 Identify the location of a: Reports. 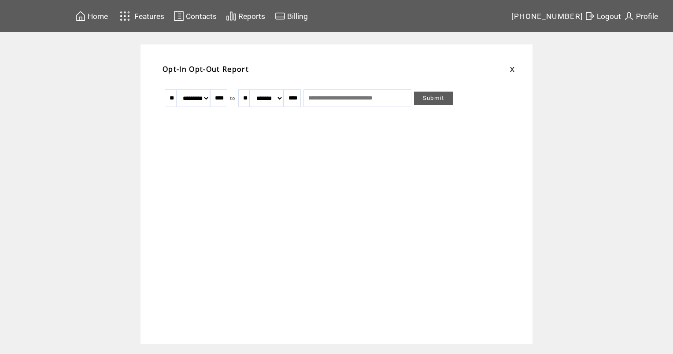
(245, 16).